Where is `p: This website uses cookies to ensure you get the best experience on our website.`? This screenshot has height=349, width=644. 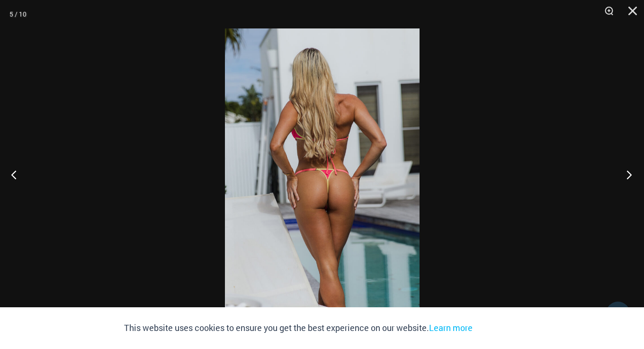 p: This website uses cookies to ensure you get the best experience on our website. is located at coordinates (298, 328).